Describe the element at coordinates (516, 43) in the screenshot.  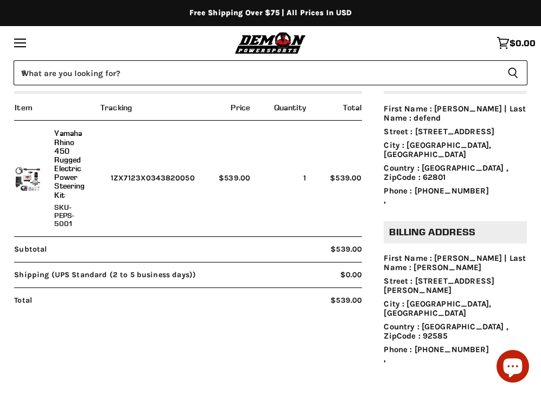
I see `a: $0.00` at that location.